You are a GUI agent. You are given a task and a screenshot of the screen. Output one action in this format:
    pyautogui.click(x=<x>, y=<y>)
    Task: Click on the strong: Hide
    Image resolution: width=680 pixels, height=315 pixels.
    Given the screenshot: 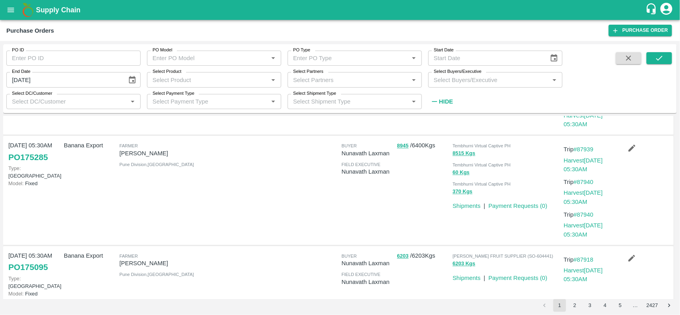 What is the action you would take?
    pyautogui.click(x=445, y=102)
    